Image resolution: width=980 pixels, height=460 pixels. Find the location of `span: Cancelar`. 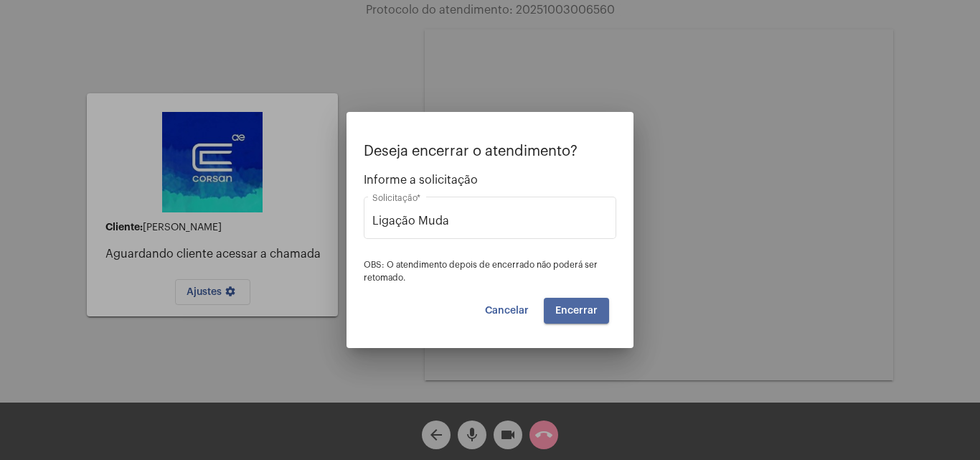

span: Cancelar is located at coordinates (506, 311).